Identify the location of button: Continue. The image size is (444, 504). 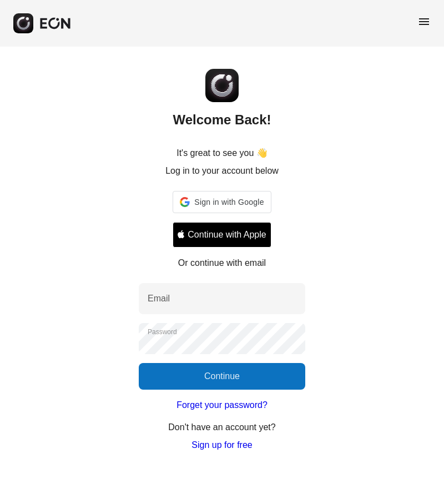
(222, 376).